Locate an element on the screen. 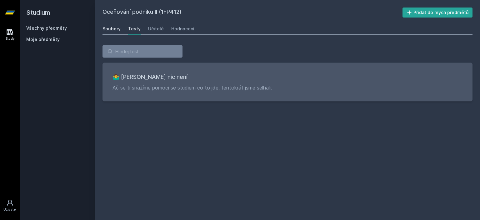 The width and height of the screenshot is (480, 220). a: Study is located at coordinates (10, 34).